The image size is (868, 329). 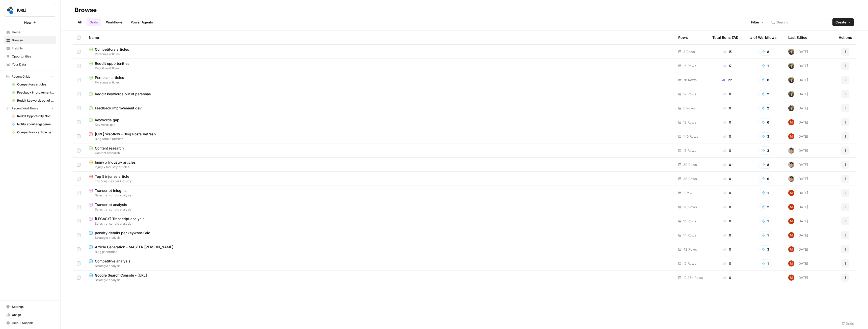 What do you see at coordinates (758, 22) in the screenshot?
I see `button: Filter` at bounding box center [758, 22].